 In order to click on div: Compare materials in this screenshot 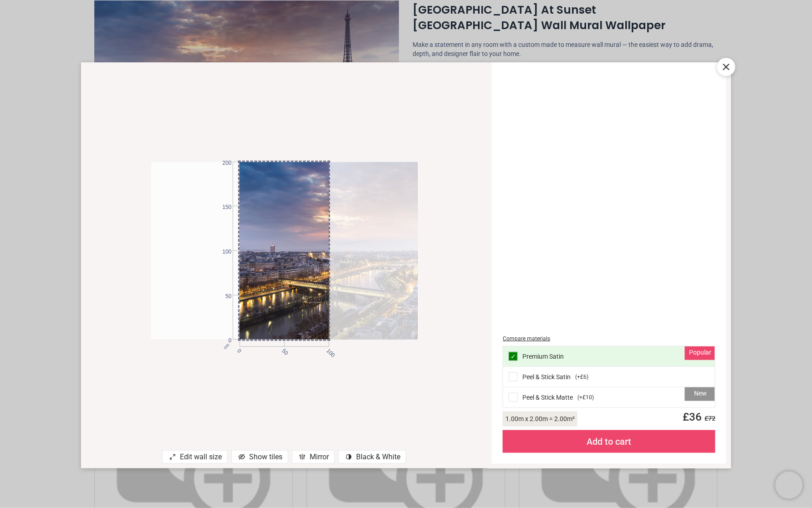, I will do `click(609, 339)`.